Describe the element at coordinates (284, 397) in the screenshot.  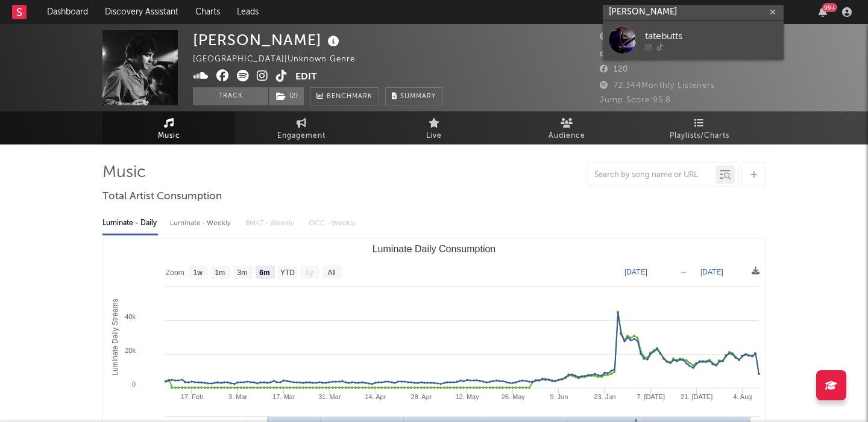
I see `text: 17. Mar` at that location.